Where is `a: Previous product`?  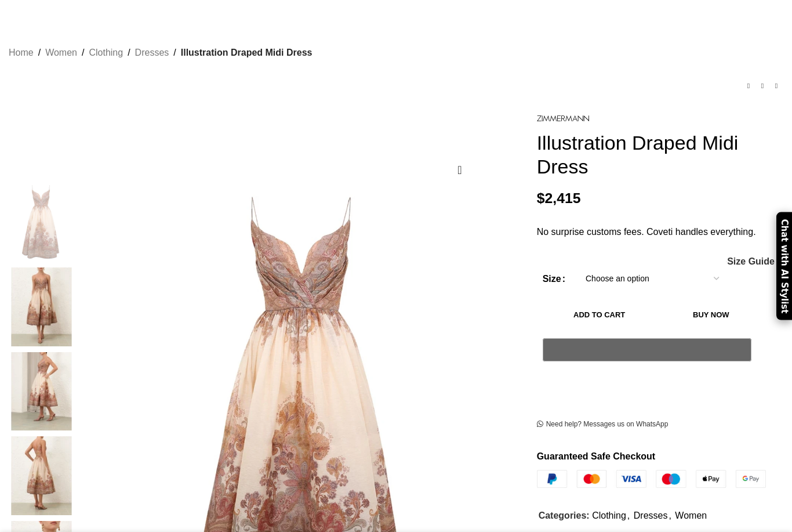
a: Previous product is located at coordinates (748, 86).